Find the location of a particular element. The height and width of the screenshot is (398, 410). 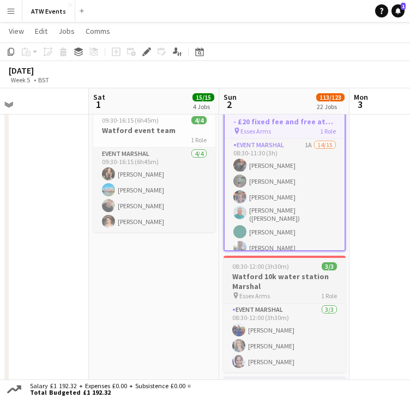

div: BST is located at coordinates (44, 80).